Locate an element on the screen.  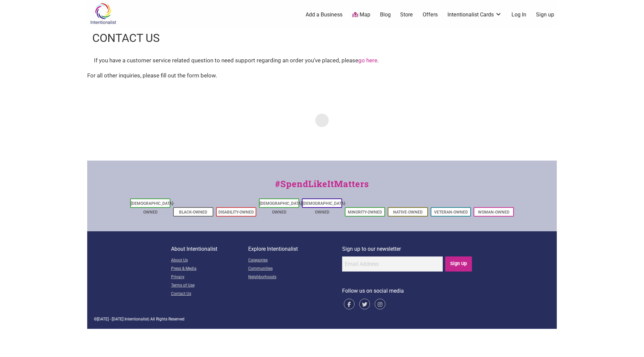
a: Add a Business is located at coordinates (324, 15).